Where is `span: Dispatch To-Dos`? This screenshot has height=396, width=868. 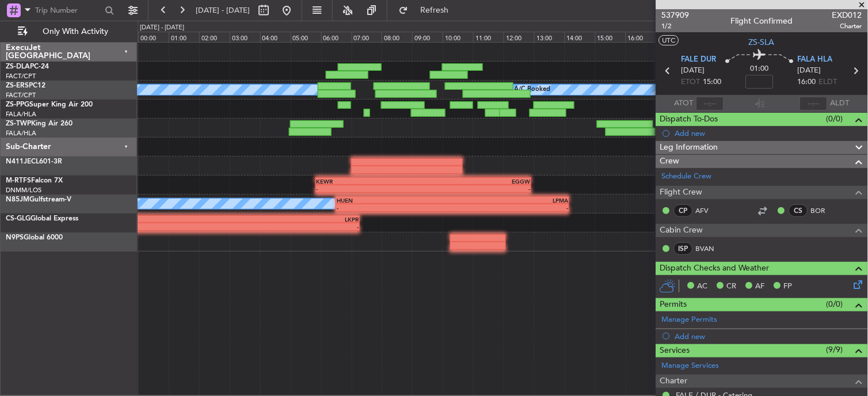
span: Dispatch To-Dos is located at coordinates (689, 119).